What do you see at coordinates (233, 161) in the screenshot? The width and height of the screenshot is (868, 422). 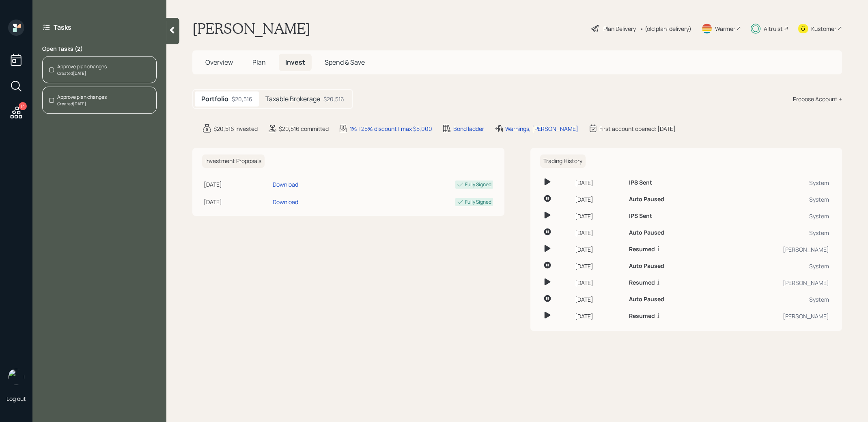 I see `h6: Investment Proposals` at bounding box center [233, 161].